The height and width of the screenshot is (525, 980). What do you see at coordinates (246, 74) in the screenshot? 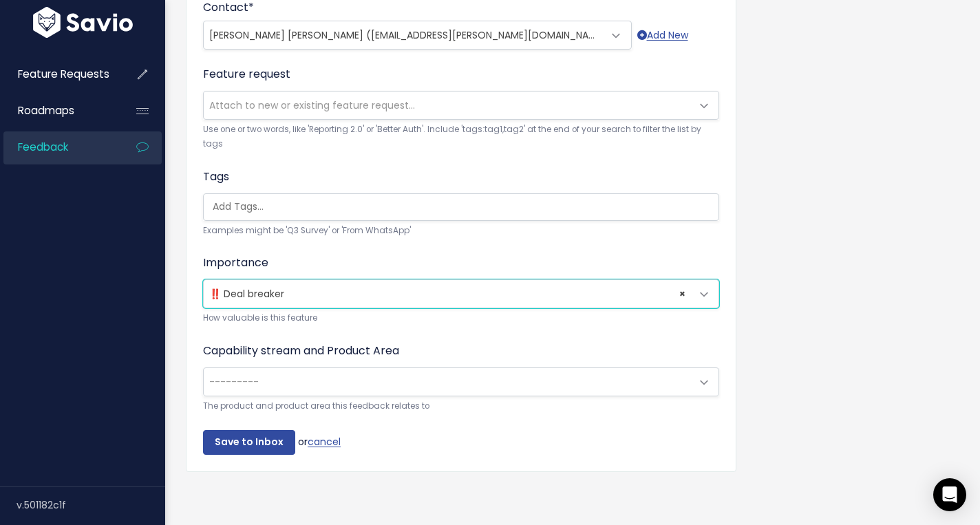
I see `label: Feature request` at bounding box center [246, 74].